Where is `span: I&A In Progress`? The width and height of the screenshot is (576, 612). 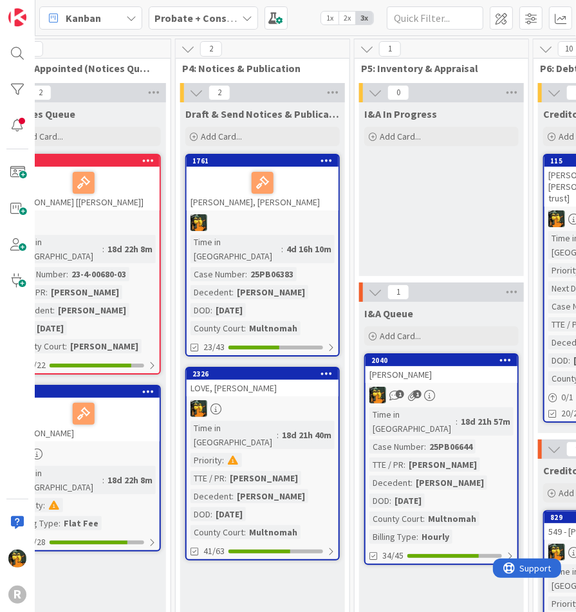
span: I&A In Progress is located at coordinates (400, 114).